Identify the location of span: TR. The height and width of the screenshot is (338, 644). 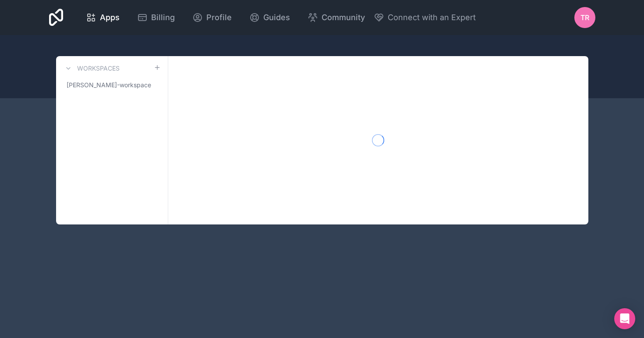
(585, 18).